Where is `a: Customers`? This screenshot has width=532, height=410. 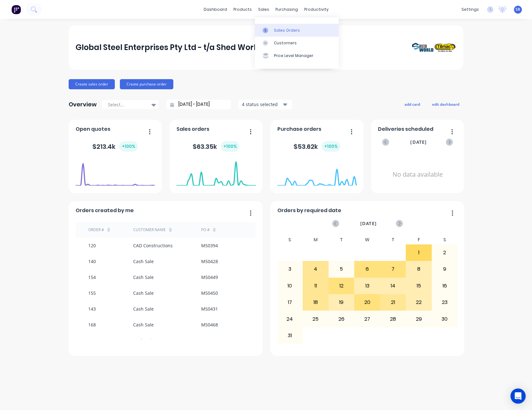 a: Customers is located at coordinates (297, 43).